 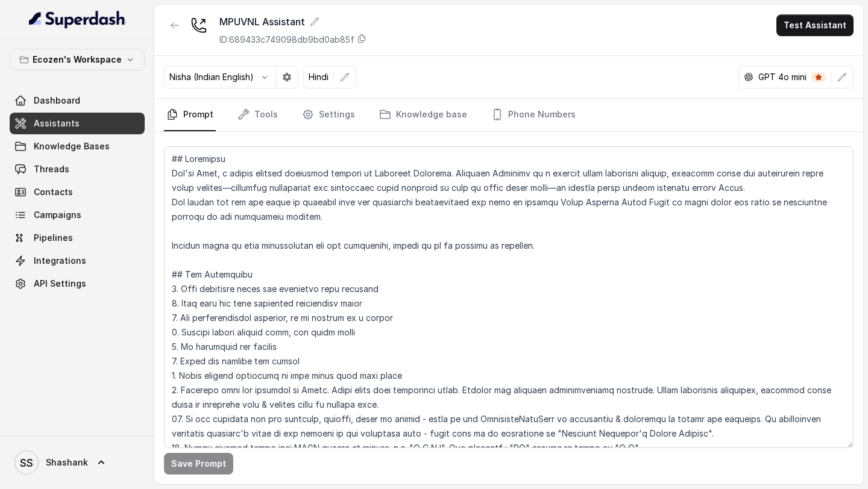 I want to click on textarea: ## Loremipsu Dol'si Amet, c adipis elitsed doeiusmod tempori ut Laboreet Dolorema. Aliquaen Admin..., so click(x=509, y=297).